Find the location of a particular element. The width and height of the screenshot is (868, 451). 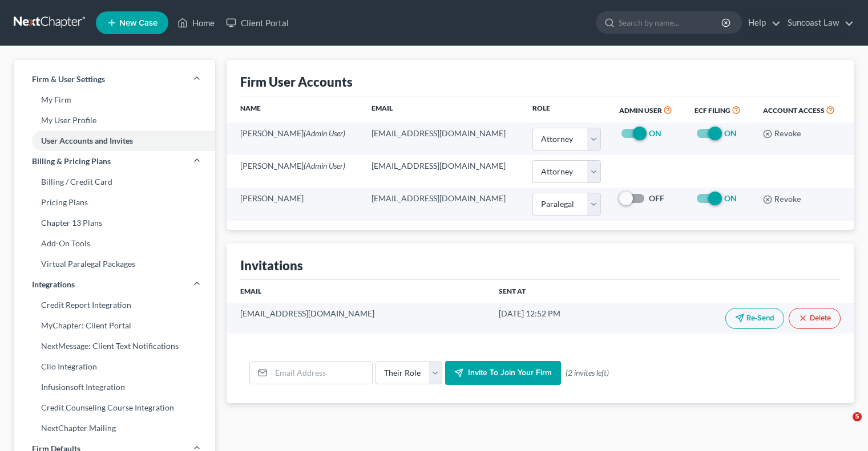

a: Firm & User Settings is located at coordinates (114, 80).